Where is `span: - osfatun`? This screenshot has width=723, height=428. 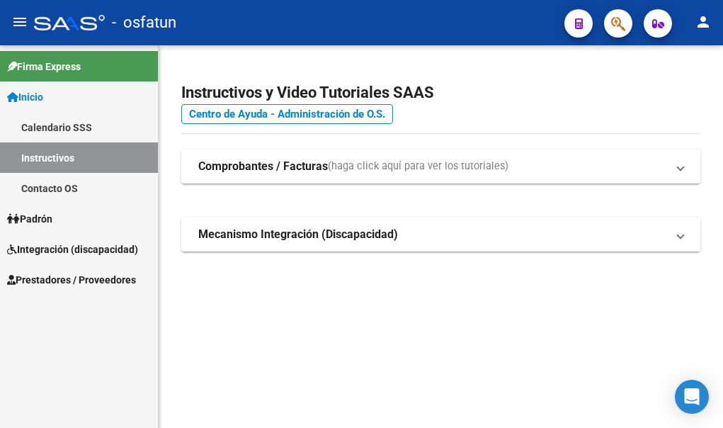 span: - osfatun is located at coordinates (144, 23).